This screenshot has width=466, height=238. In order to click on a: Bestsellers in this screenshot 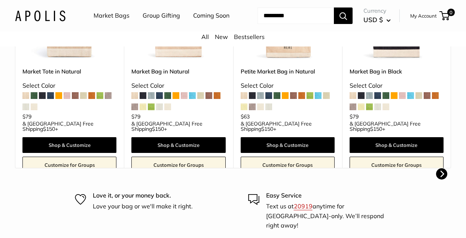, I will do `click(249, 37)`.